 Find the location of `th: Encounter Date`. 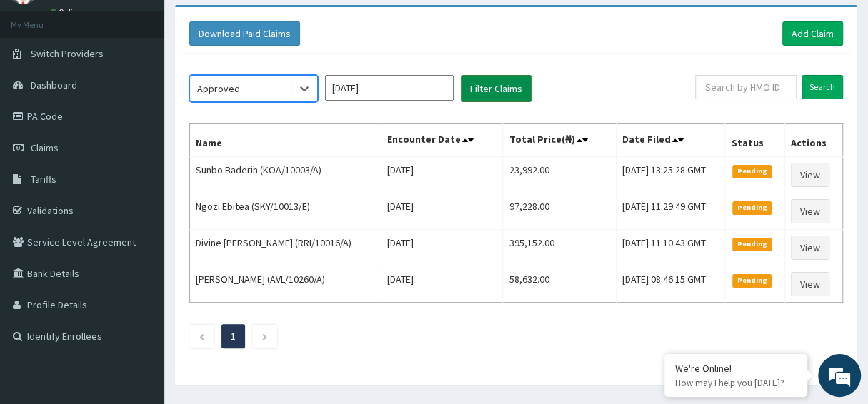

th: Encounter Date is located at coordinates (441, 140).